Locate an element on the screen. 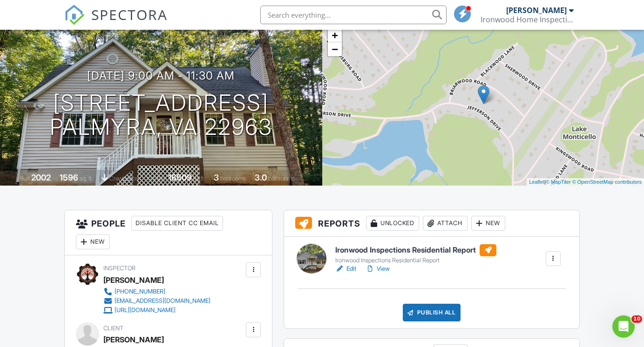 This screenshot has height=347, width=644. span: Client is located at coordinates (113, 328).